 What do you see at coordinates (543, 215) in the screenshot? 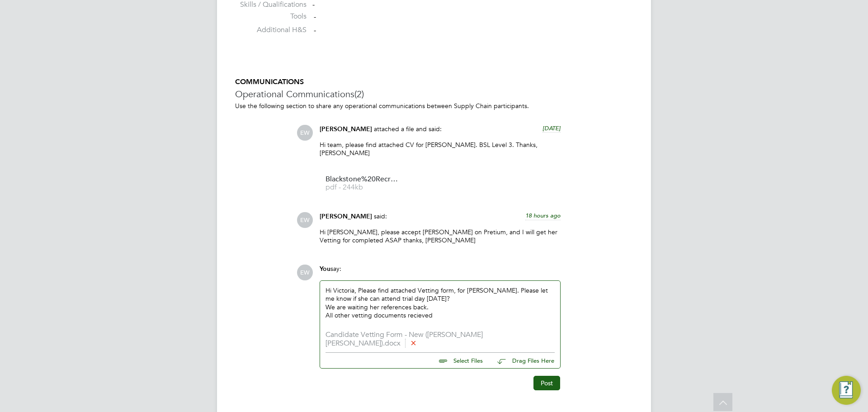
I see `span: 18 hours ago` at bounding box center [543, 215].